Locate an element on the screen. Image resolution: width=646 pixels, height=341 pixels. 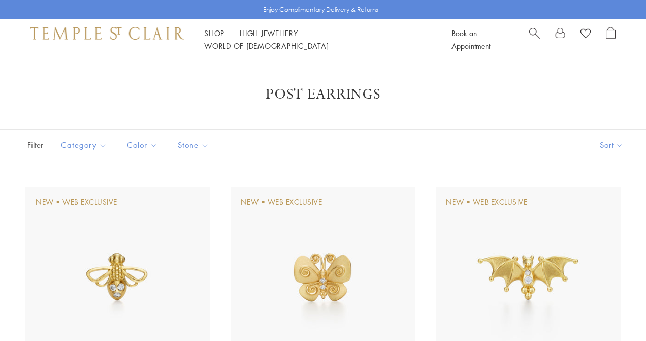
a: View Wishlist is located at coordinates (585, 35).